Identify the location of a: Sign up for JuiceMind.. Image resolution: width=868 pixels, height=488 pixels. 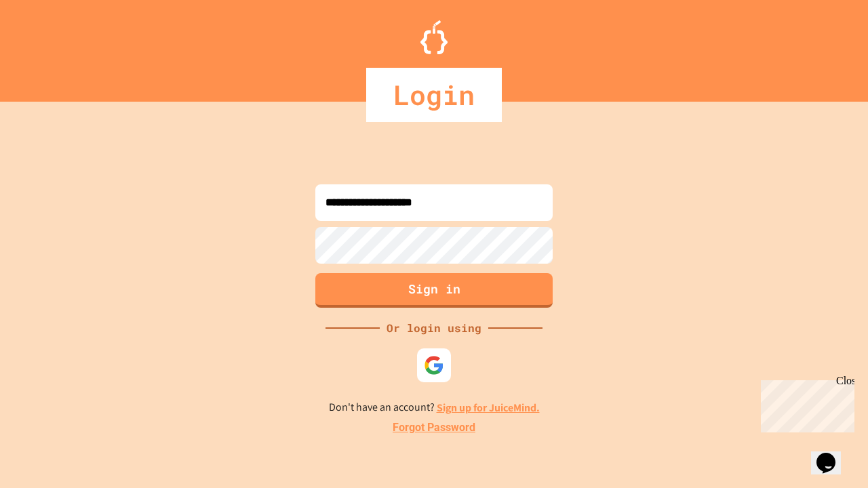
(488, 407).